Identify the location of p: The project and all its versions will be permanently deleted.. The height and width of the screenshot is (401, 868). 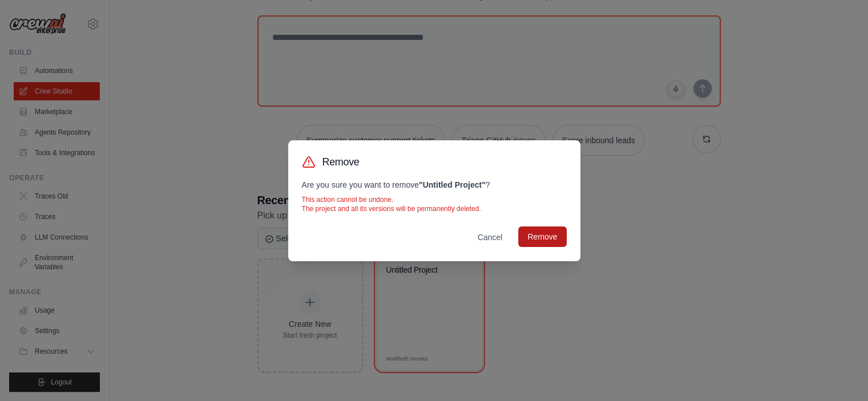
(434, 209).